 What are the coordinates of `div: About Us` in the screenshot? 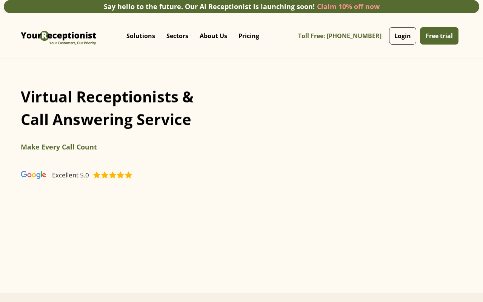 It's located at (213, 36).